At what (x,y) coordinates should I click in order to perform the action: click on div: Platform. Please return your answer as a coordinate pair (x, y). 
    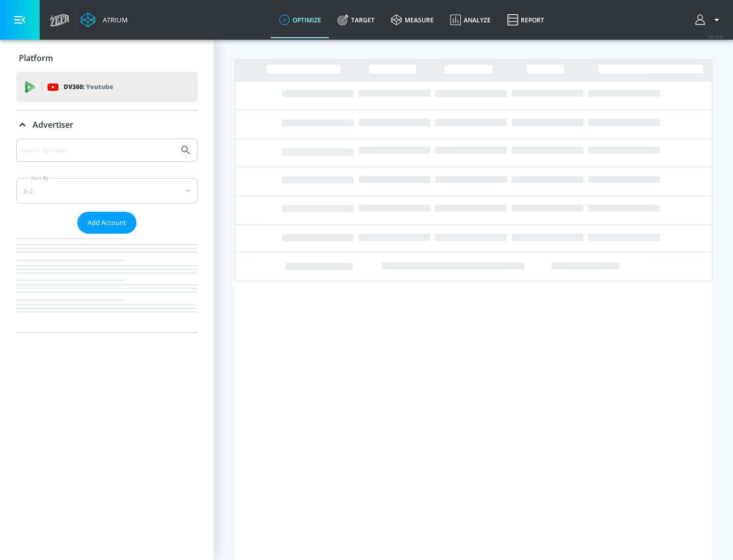
    Looking at the image, I should click on (107, 58).